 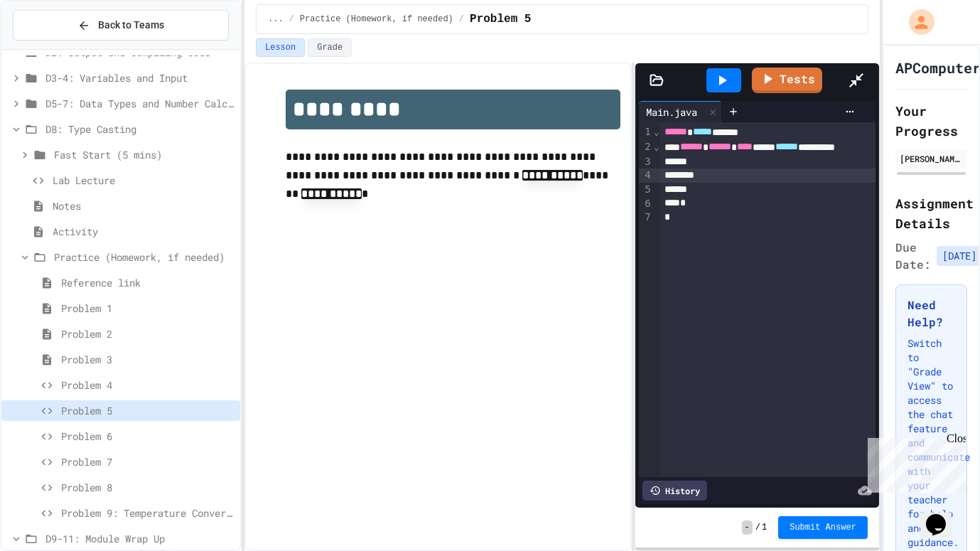 What do you see at coordinates (143, 180) in the screenshot?
I see `span: Lab Lecture` at bounding box center [143, 180].